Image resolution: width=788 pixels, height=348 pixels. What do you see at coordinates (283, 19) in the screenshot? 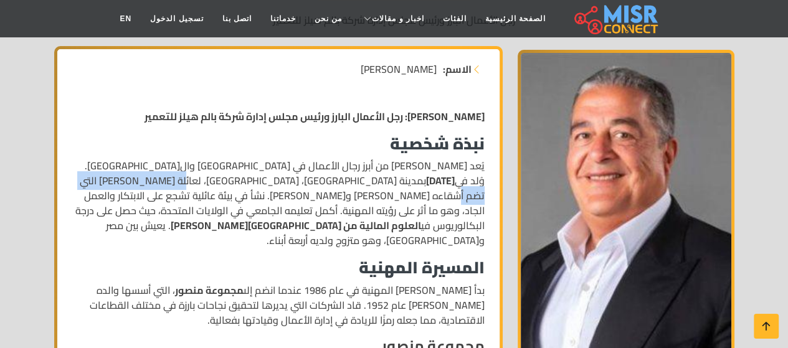
I see `a: خدماتنا` at bounding box center [283, 19].